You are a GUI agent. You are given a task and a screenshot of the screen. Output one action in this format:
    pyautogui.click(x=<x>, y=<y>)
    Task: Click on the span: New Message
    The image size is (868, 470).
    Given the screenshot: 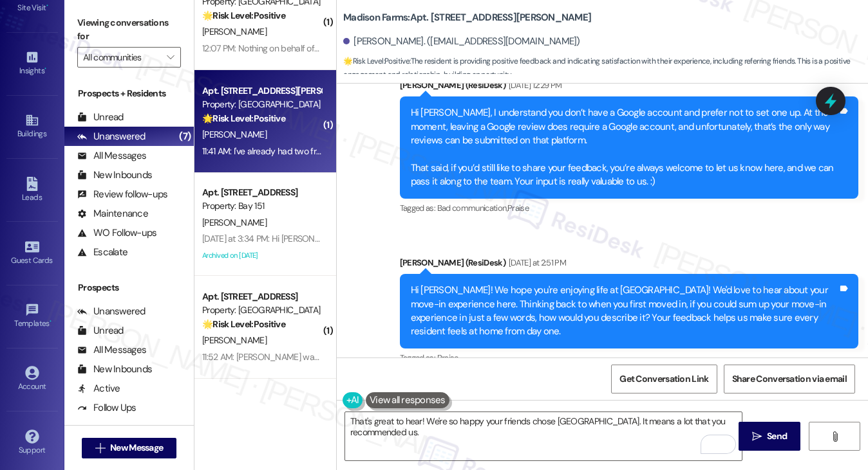 What is the action you would take?
    pyautogui.click(x=137, y=448)
    